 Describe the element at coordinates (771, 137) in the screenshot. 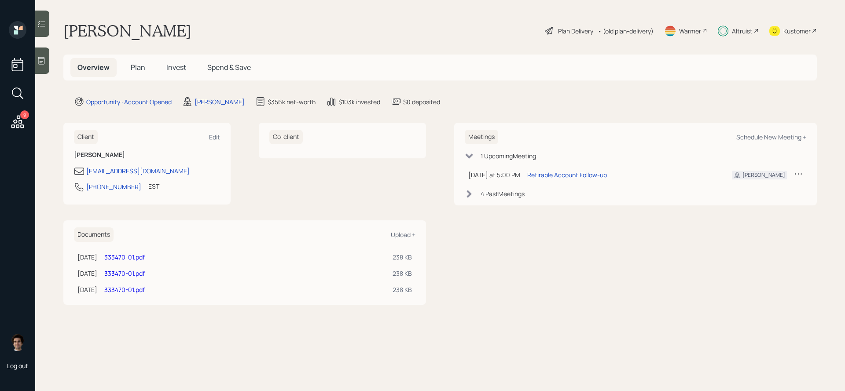

I see `div: Schedule New Meeting +` at that location.